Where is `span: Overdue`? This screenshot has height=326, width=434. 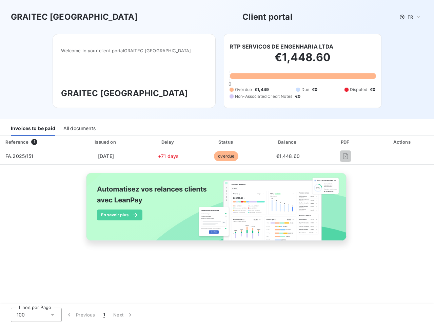 span: Overdue is located at coordinates (244, 90).